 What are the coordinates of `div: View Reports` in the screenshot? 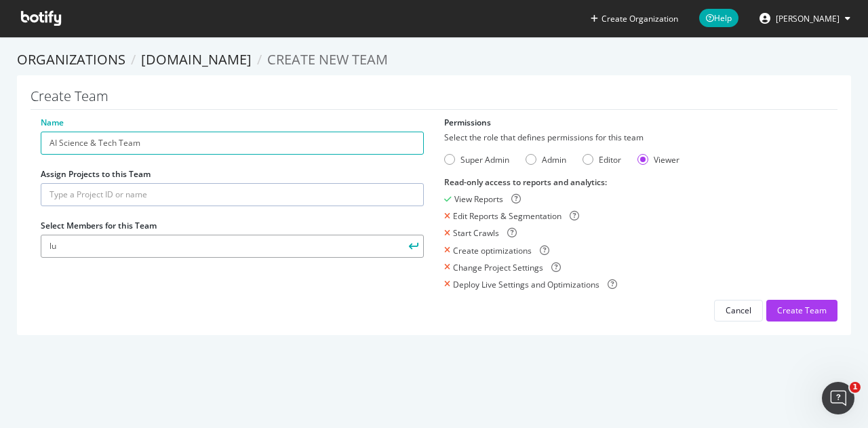 It's located at (479, 199).